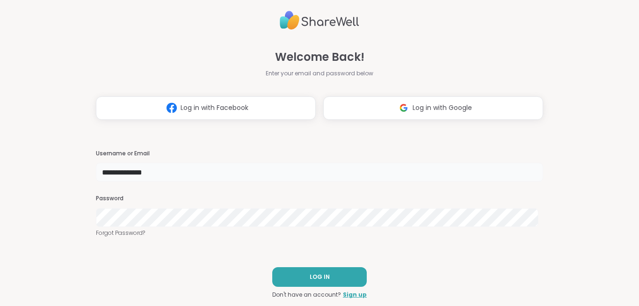 The image size is (639, 306). Describe the element at coordinates (433, 108) in the screenshot. I see `button: Log in with Google` at that location.